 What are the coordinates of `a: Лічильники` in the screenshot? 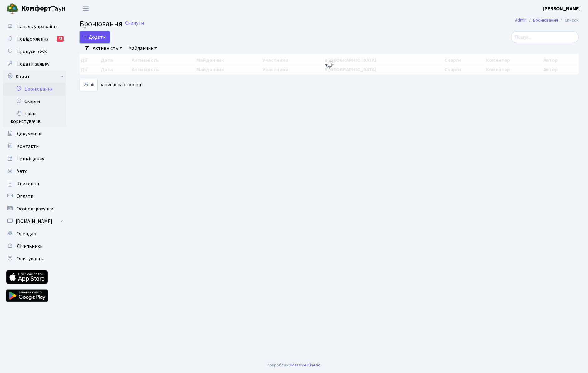 It's located at (34, 246).